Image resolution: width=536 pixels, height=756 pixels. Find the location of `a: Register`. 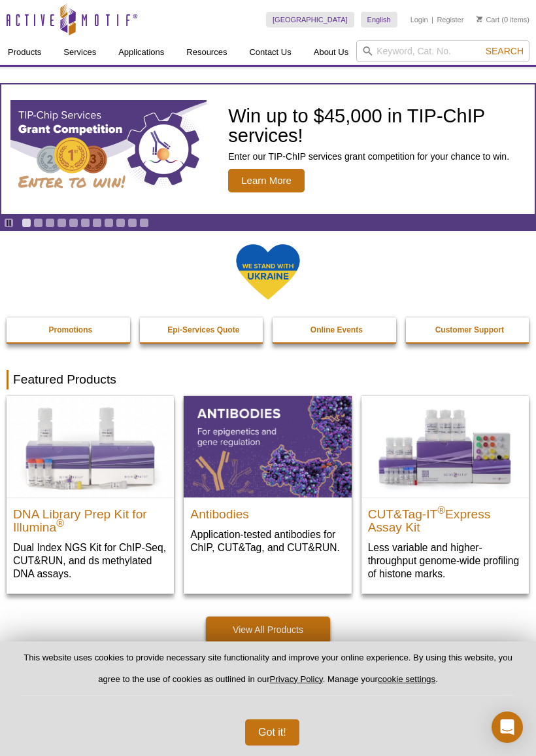

a: Register is located at coordinates (450, 20).